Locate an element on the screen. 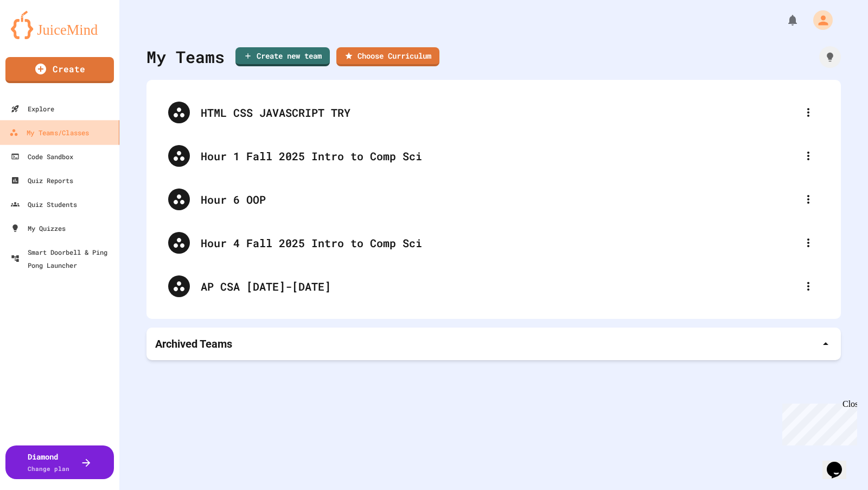 The image size is (868, 490). div: Explore is located at coordinates (33, 109).